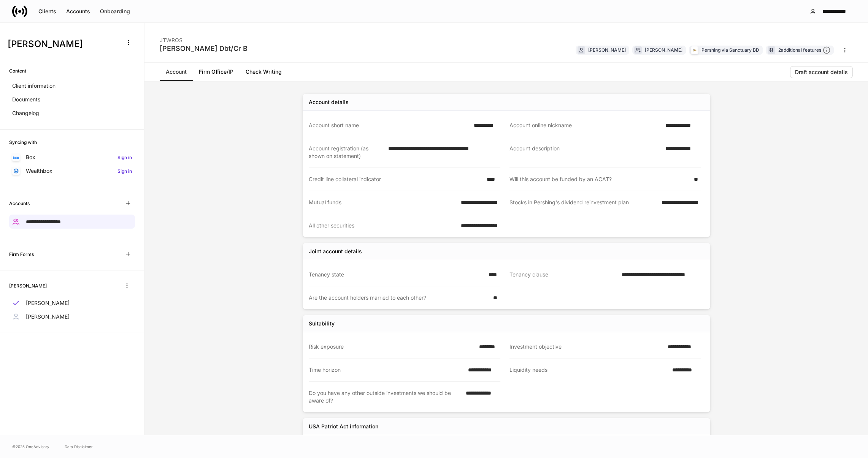 Image resolution: width=868 pixels, height=458 pixels. Describe the element at coordinates (564, 275) in the screenshot. I see `div: Tenancy clause` at that location.